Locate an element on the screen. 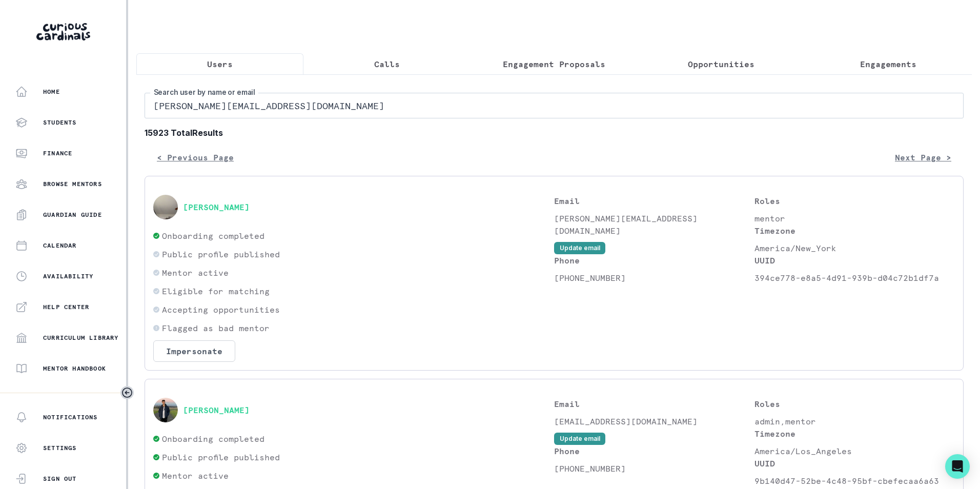 The image size is (980, 489). p: admin,mentor is located at coordinates (855, 422).